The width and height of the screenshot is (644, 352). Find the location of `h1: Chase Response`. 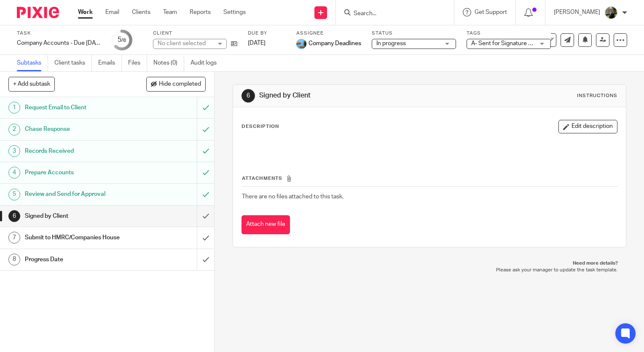

h1: Chase Response is located at coordinates (79, 129).